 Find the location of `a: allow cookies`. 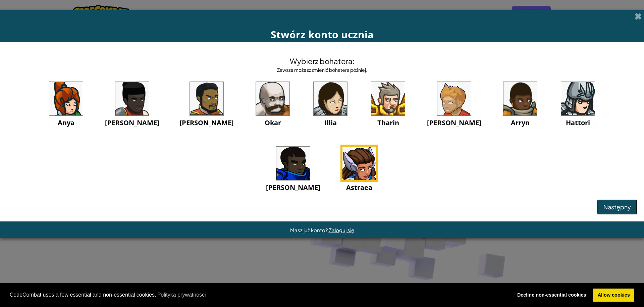

a: allow cookies is located at coordinates (614, 295).